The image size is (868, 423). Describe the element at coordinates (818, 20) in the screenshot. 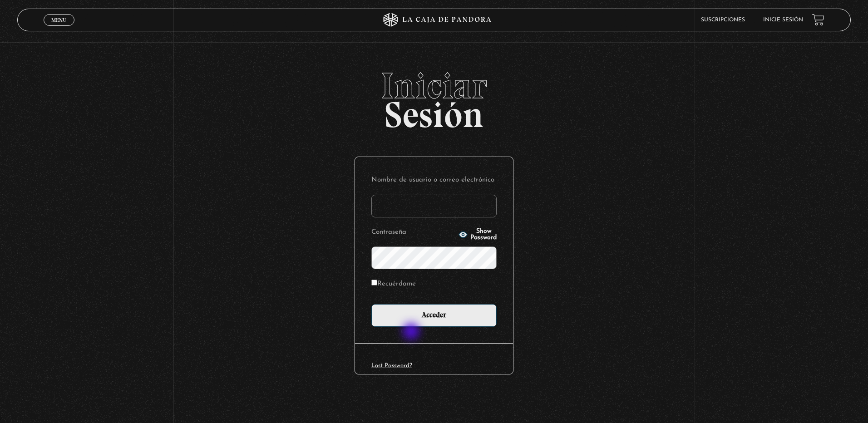

I see `a: View your shopping cart` at that location.